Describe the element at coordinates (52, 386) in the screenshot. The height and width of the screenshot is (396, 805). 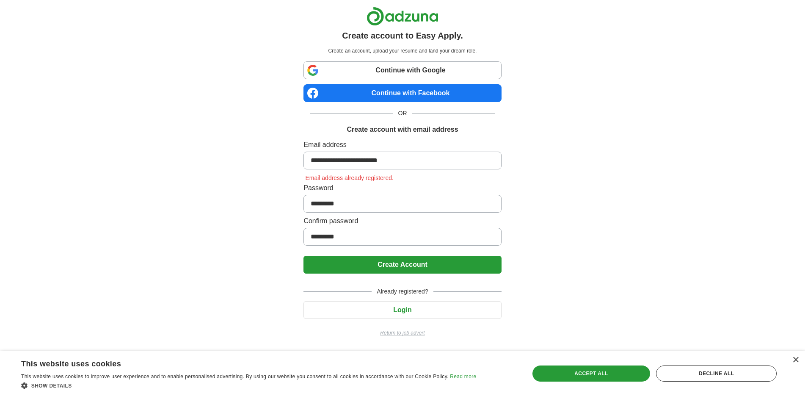
I see `span: Show details` at that location.